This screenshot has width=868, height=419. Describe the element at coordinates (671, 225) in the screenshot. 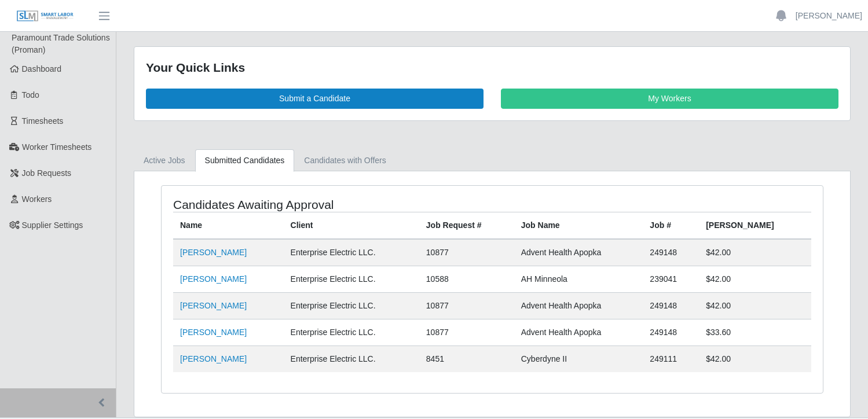

I see `th: Job #` at that location.